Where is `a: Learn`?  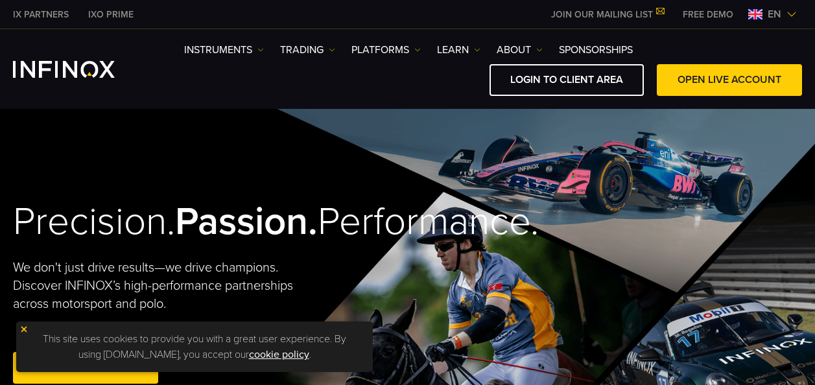
a: Learn is located at coordinates (458, 50).